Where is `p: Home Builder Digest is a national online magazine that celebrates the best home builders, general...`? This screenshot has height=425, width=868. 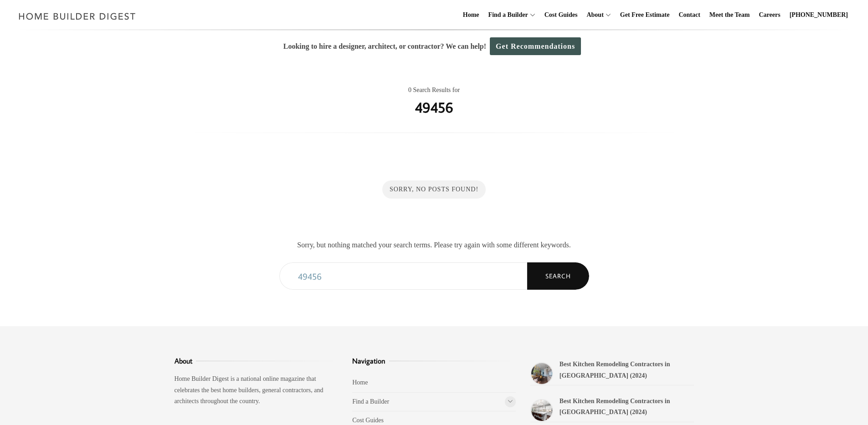 p: Home Builder Digest is a national online magazine that celebrates the best home builders, general... is located at coordinates (256, 390).